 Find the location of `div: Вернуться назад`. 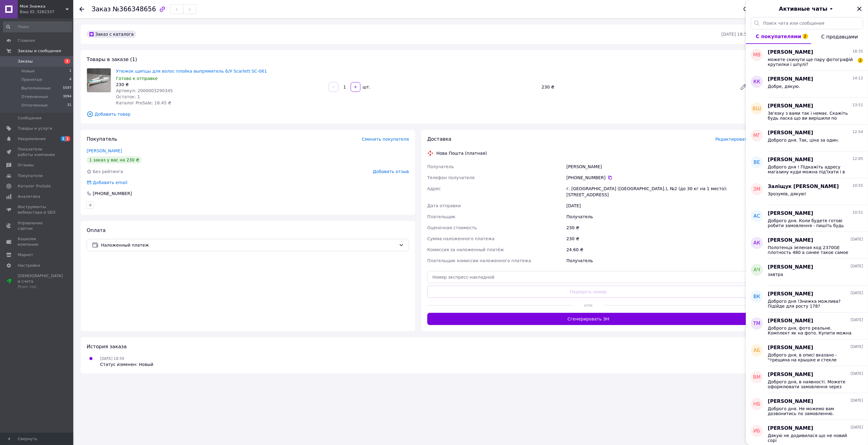

div: Вернуться назад is located at coordinates (82, 9).